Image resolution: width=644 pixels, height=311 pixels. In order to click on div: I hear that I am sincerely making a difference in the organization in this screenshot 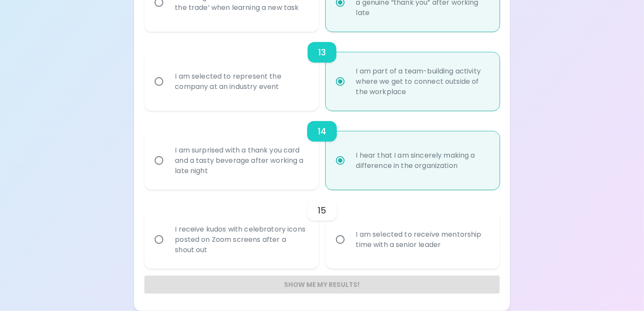, I will do `click(422, 161)`.